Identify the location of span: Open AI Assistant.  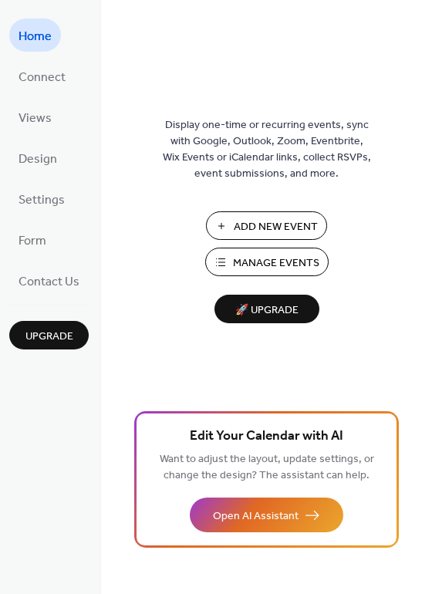
(256, 516).